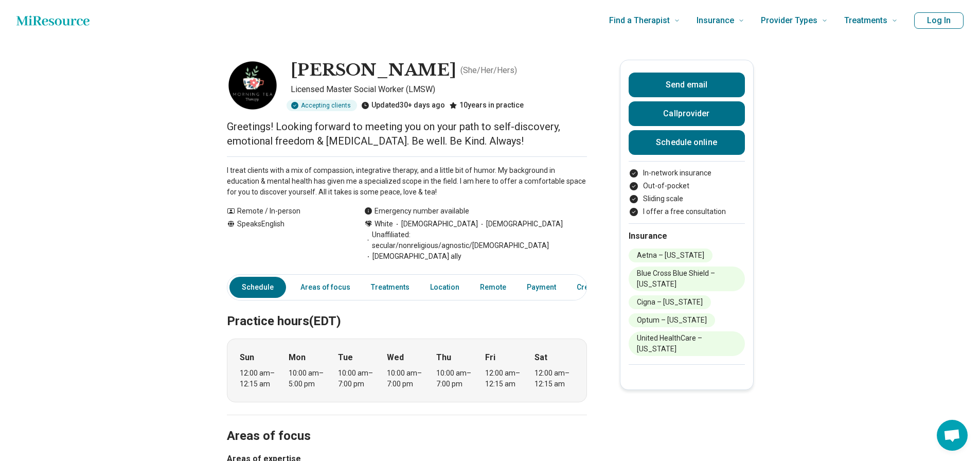 The image size is (980, 461). What do you see at coordinates (297, 358) in the screenshot?
I see `strong: Mon` at bounding box center [297, 358].